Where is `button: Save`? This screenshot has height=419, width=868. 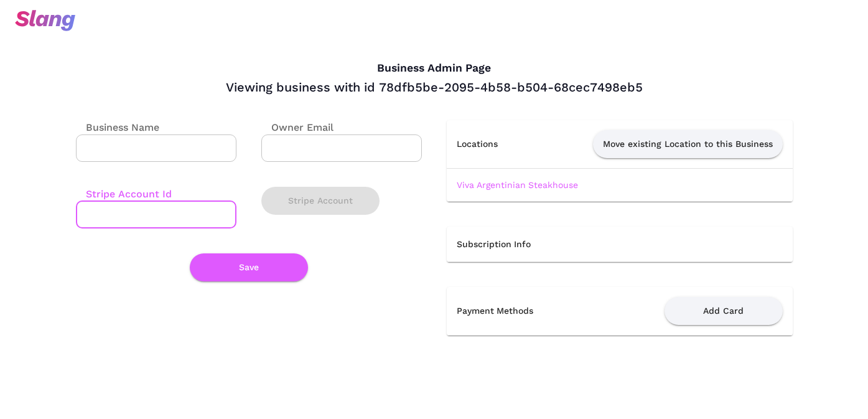
button: Save is located at coordinates (249, 267).